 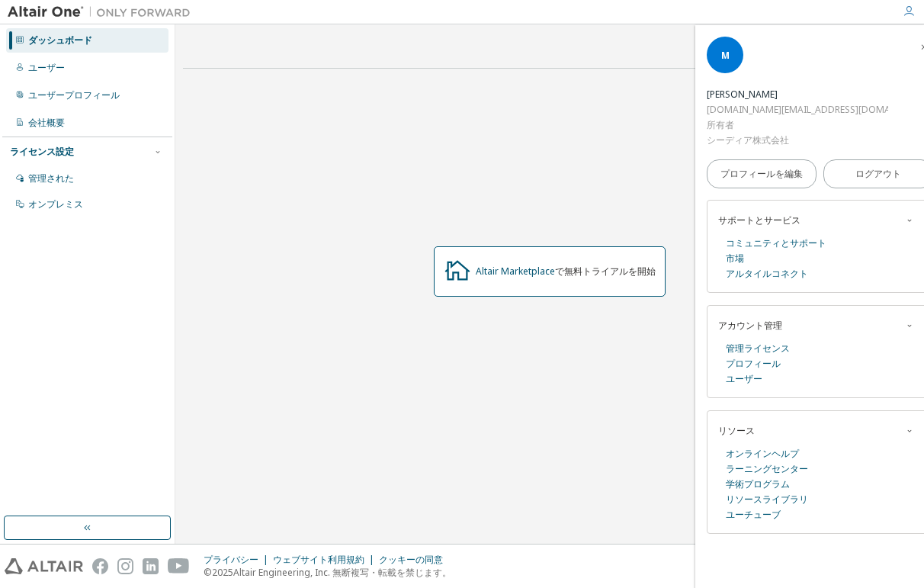 What do you see at coordinates (46, 122) in the screenshot?
I see `font: 会社概要` at bounding box center [46, 122].